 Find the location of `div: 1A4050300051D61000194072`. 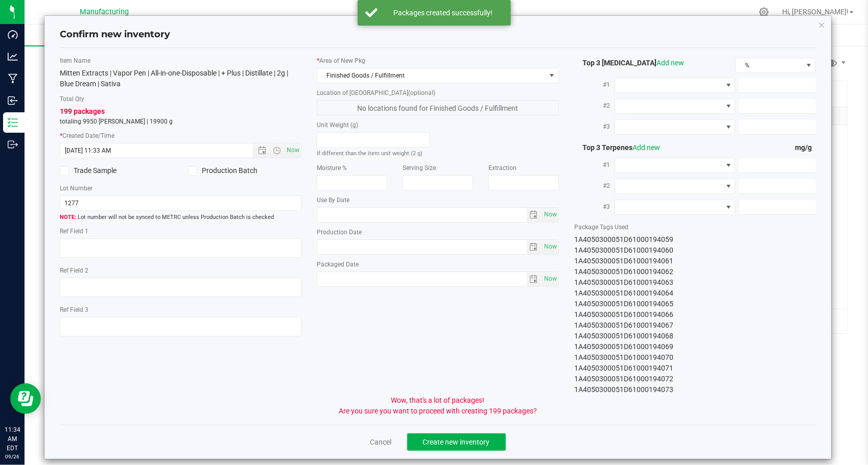

div: 1A4050300051D61000194072 is located at coordinates (696, 379).